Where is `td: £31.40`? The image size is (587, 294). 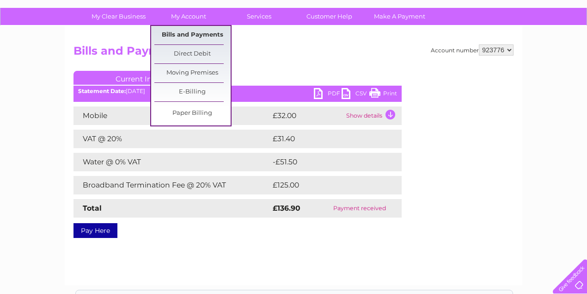 td: £31.40 is located at coordinates (326, 139).